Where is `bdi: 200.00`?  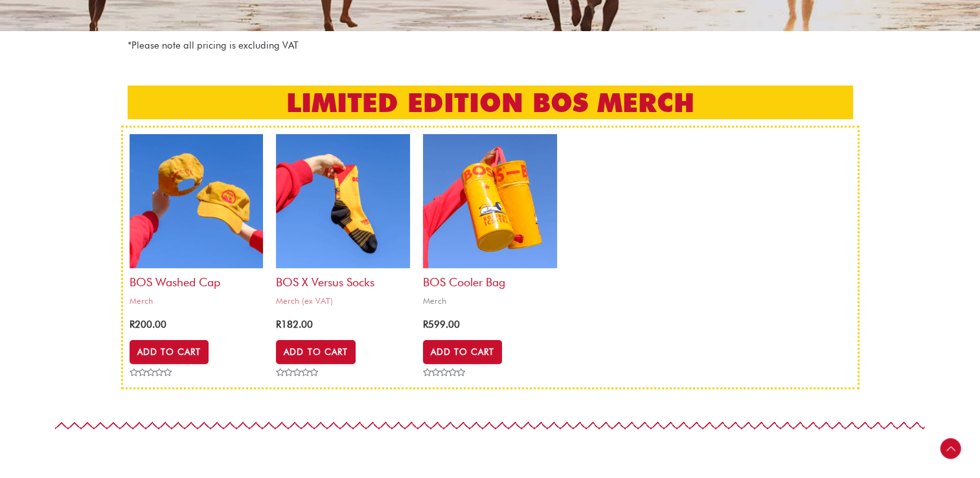 bdi: 200.00 is located at coordinates (148, 325).